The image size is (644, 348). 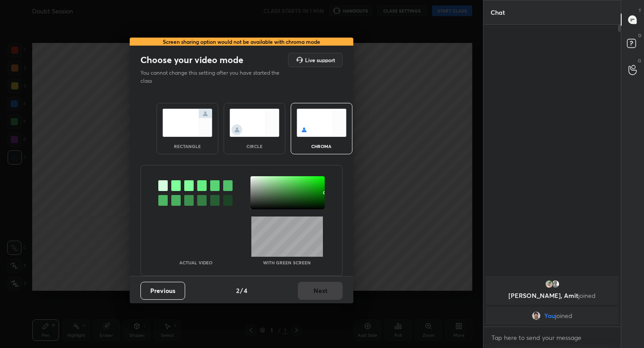 What do you see at coordinates (640, 10) in the screenshot?
I see `p: T` at bounding box center [640, 10].